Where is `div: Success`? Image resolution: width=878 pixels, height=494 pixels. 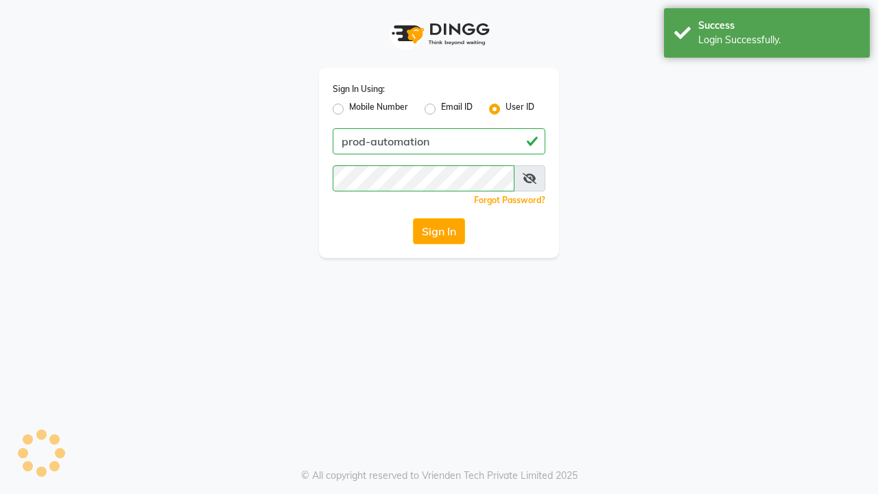 div: Success is located at coordinates (778, 25).